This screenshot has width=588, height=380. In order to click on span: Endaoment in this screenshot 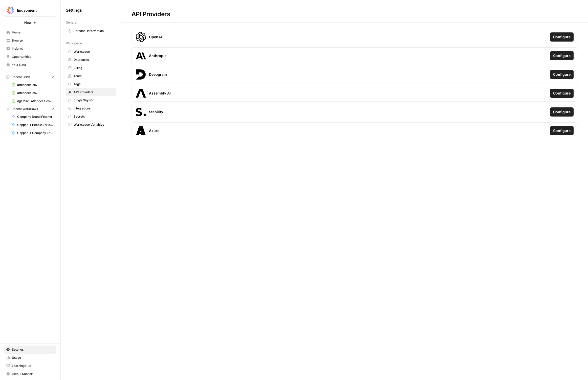, I will do `click(32, 10)`.